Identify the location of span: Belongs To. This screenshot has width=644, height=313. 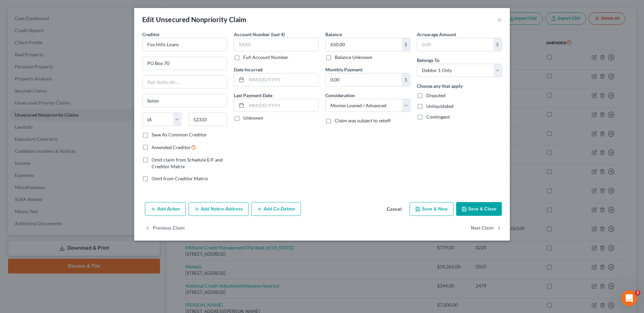
(428, 60).